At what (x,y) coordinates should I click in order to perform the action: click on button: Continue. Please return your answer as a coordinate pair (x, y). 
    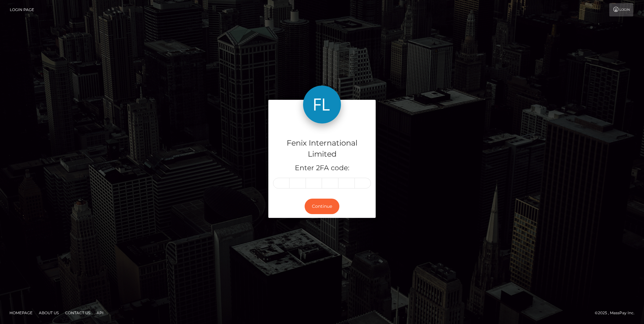
    Looking at the image, I should click on (322, 206).